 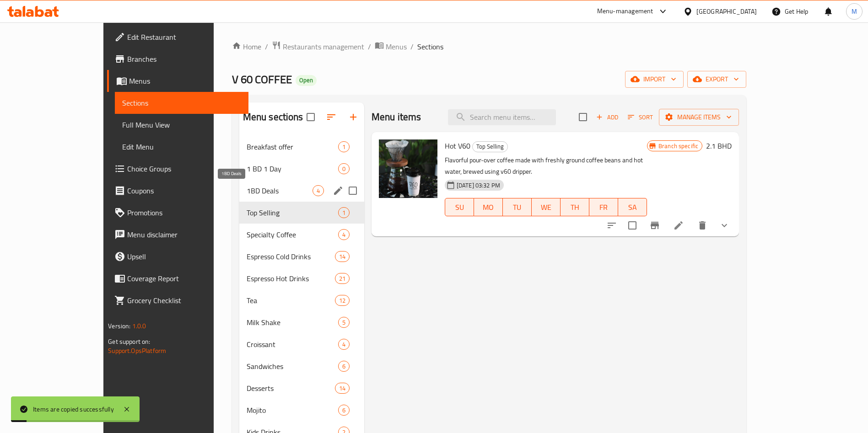 I want to click on p: Flavorful pour-over coffee made with freshly ground coffee beans and hot water, brewed using v60 ..., so click(x=546, y=166).